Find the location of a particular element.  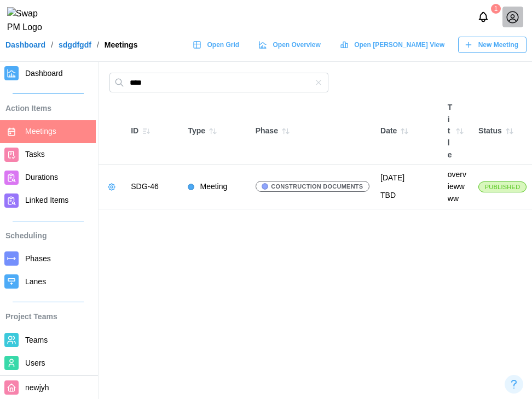

div: Date is located at coordinates (409, 131).